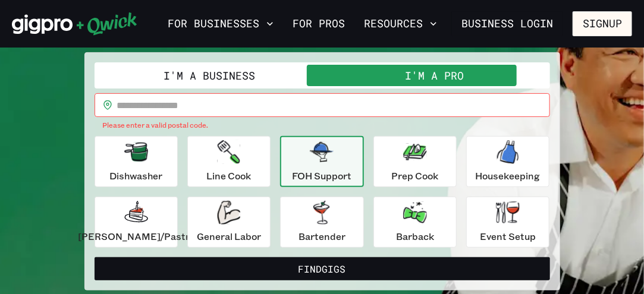  I want to click on button: I'm a Pro, so click(435, 75).